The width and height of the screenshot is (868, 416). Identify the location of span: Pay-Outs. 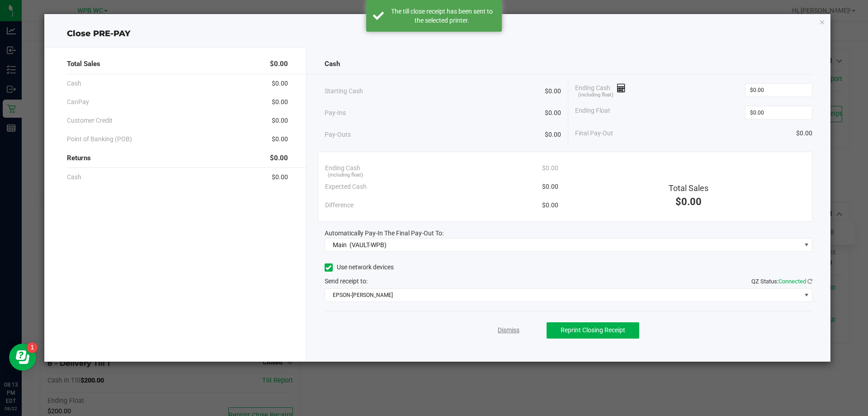
(338, 134).